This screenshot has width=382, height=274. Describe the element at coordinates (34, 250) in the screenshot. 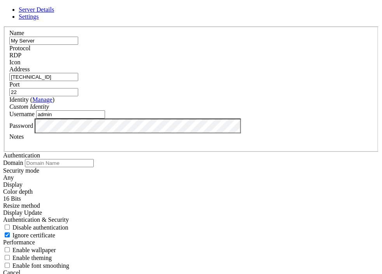

I see `span: Enable wallpaper` at that location.